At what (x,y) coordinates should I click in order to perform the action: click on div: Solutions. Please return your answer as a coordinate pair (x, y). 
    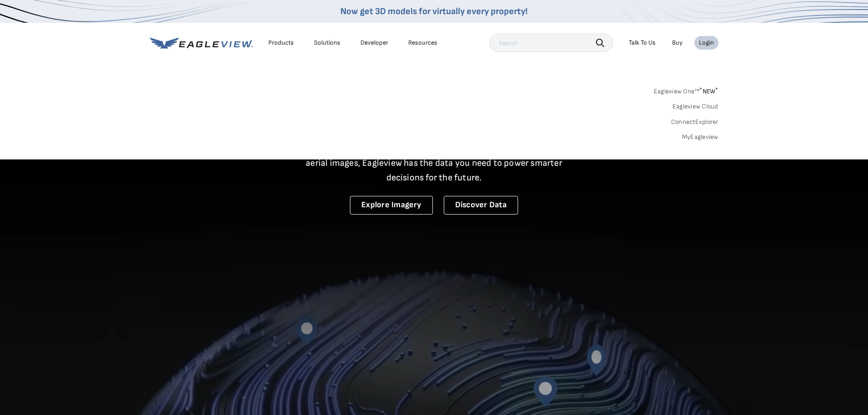
    Looking at the image, I should click on (327, 43).